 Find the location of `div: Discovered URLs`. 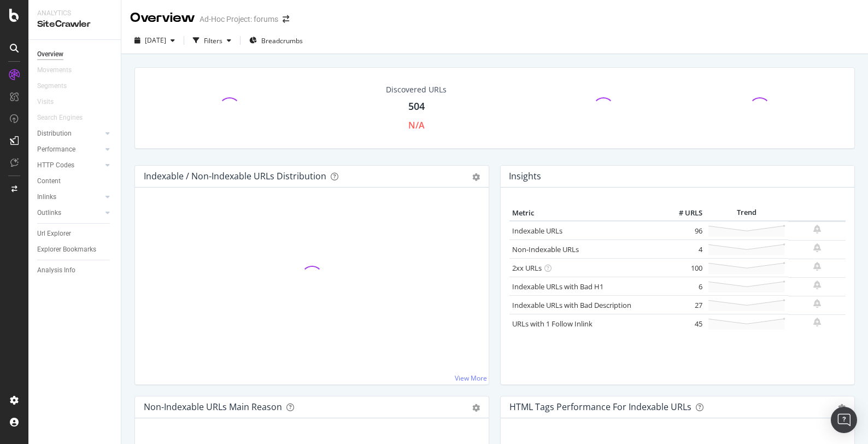

div: Discovered URLs is located at coordinates (416, 90).